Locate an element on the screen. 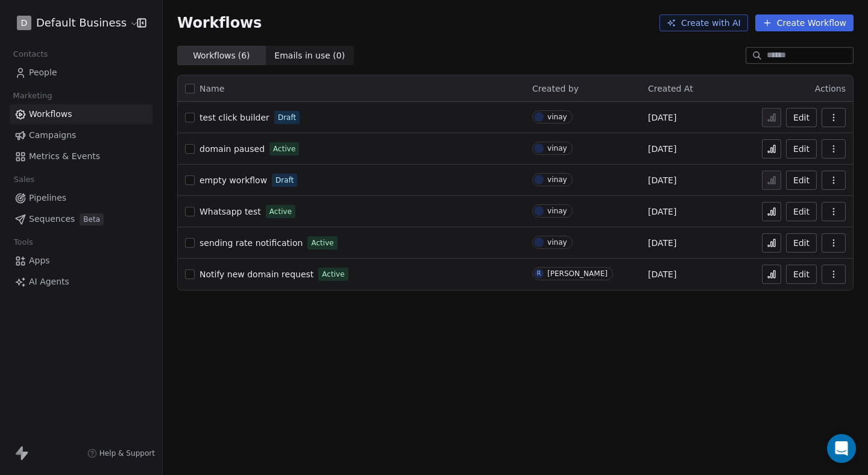 Image resolution: width=868 pixels, height=475 pixels. a: Campaigns is located at coordinates (81, 135).